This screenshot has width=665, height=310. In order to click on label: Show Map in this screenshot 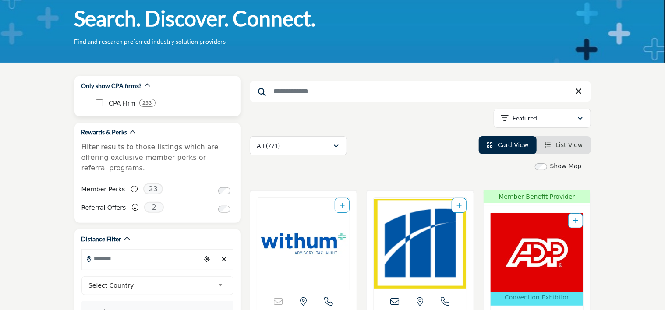, I will do `click(566, 166)`.